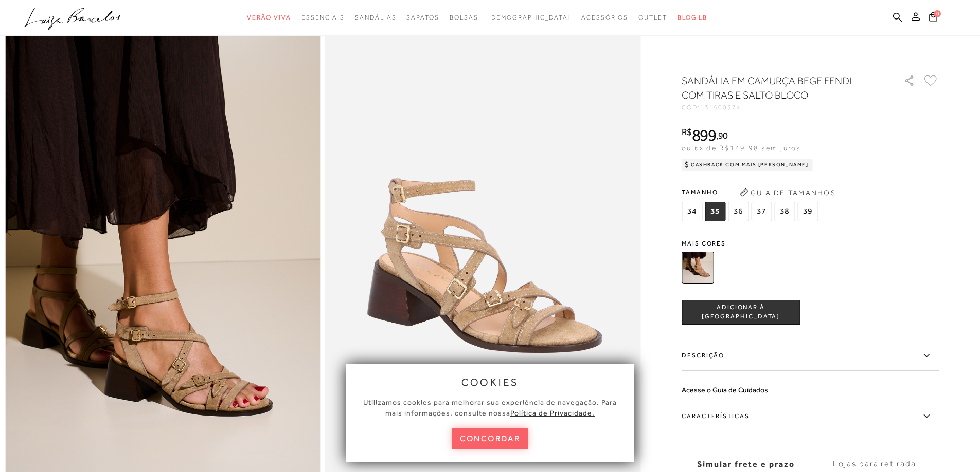 This screenshot has height=472, width=980. Describe the element at coordinates (933, 18) in the screenshot. I see `button: 0` at that location.